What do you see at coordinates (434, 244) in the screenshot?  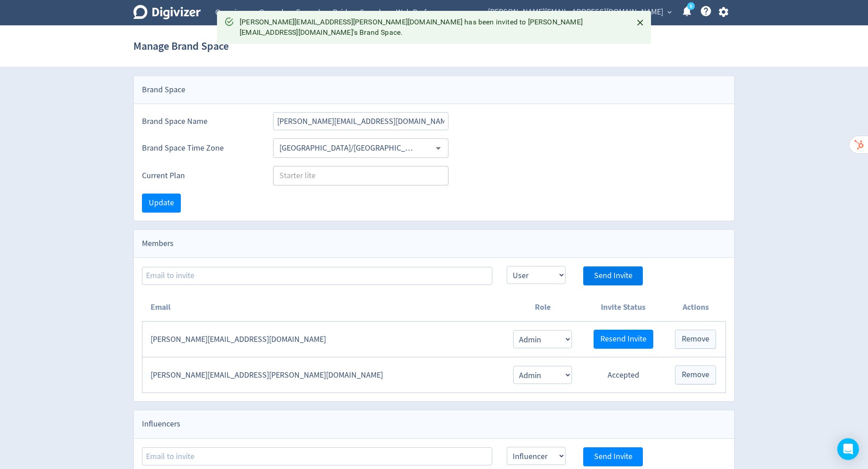 I see `div: Members` at bounding box center [434, 244].